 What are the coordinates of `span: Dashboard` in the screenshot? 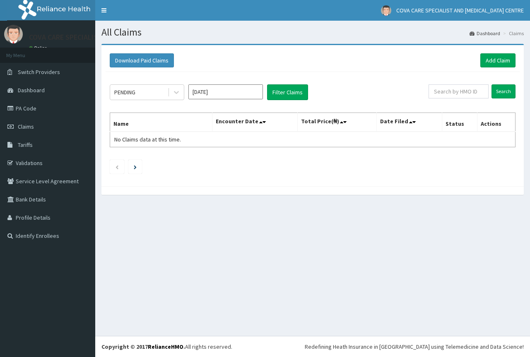 It's located at (31, 90).